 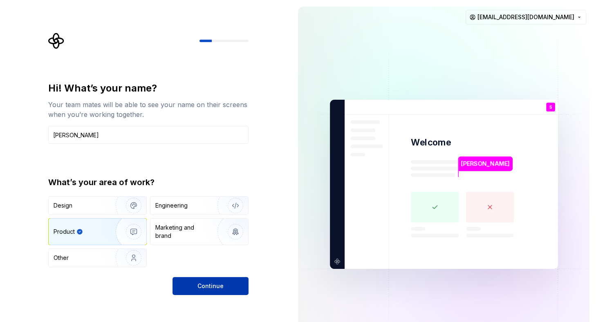 What do you see at coordinates (211, 286) in the screenshot?
I see `span: Continue` at bounding box center [211, 286].